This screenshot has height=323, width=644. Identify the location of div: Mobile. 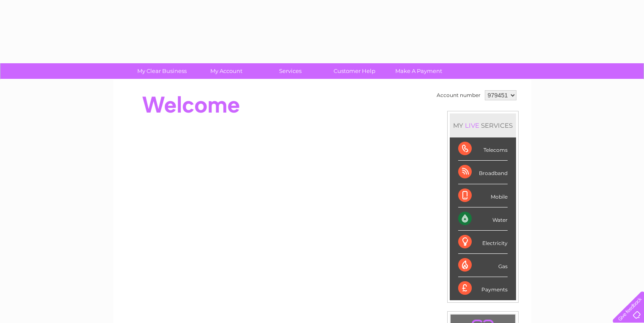
(482, 196).